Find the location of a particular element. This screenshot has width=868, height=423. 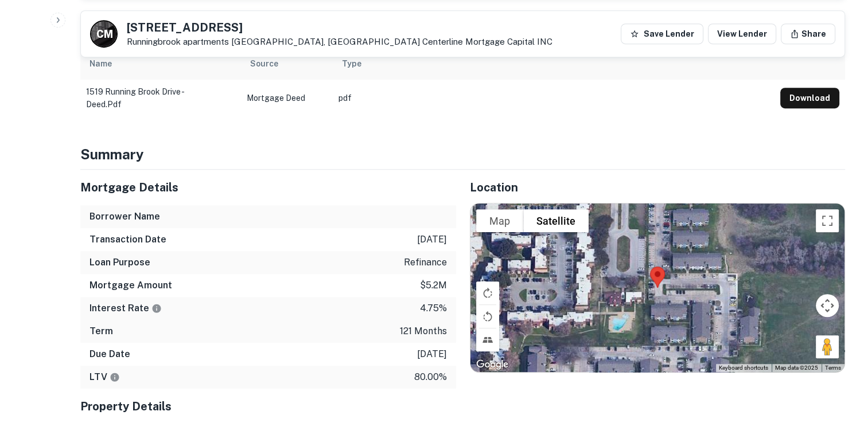

button: Toggle fullscreen view is located at coordinates (827, 221).